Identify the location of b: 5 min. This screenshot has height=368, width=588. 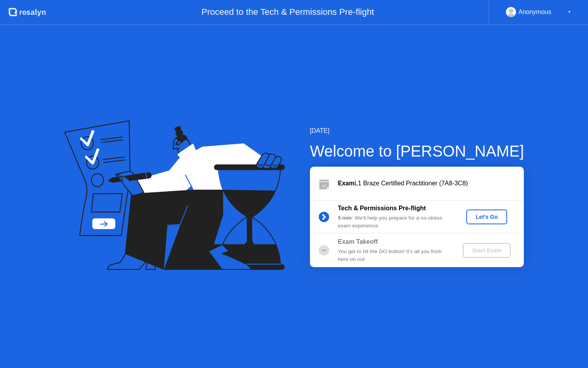
(345, 217).